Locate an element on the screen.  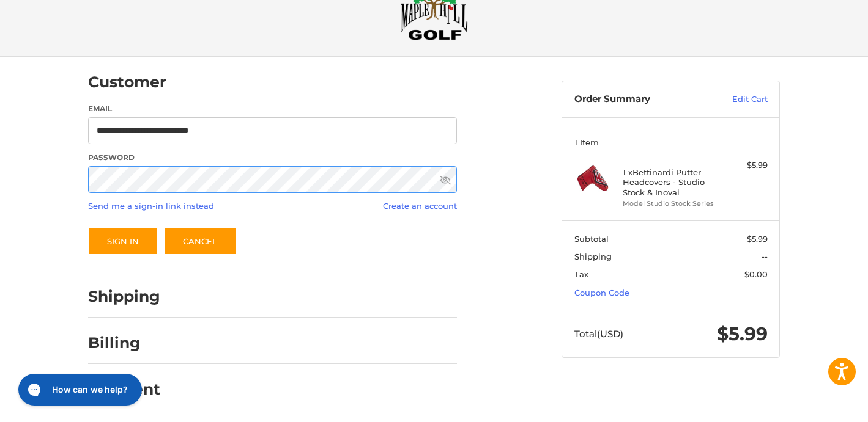
span: Subtotal is located at coordinates (592, 239).